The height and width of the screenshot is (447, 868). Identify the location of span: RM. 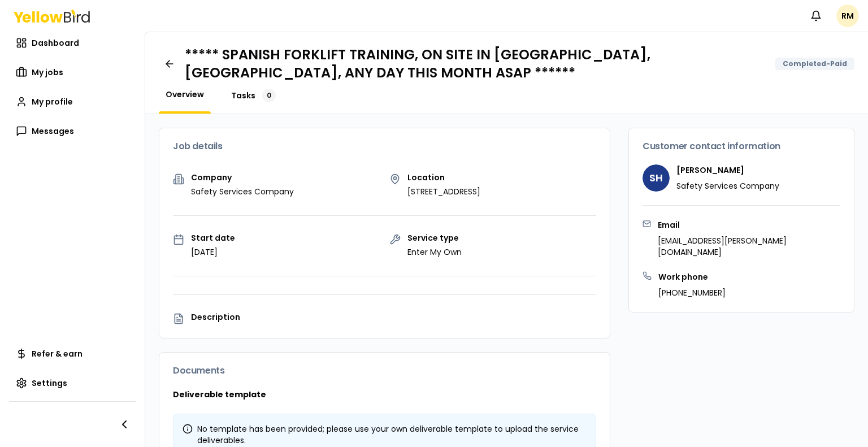
(847, 16).